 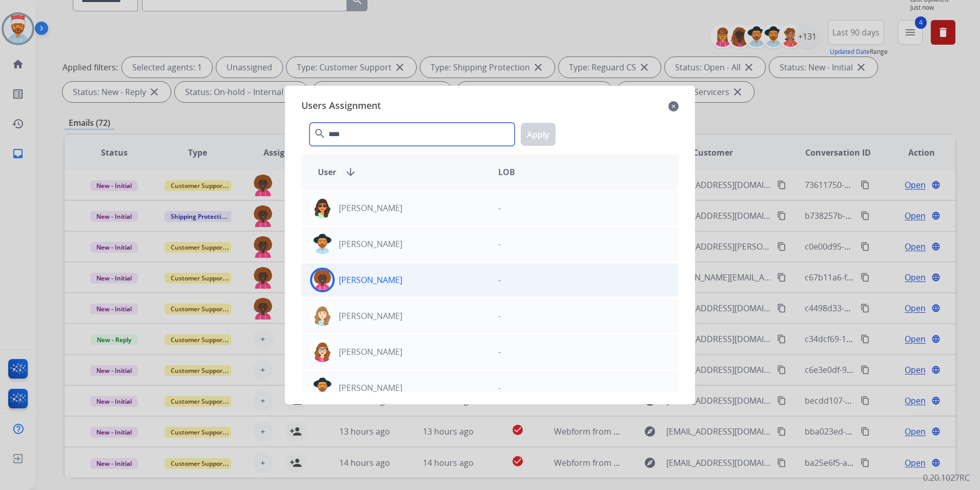 I want to click on mat-icon: search, so click(x=320, y=133).